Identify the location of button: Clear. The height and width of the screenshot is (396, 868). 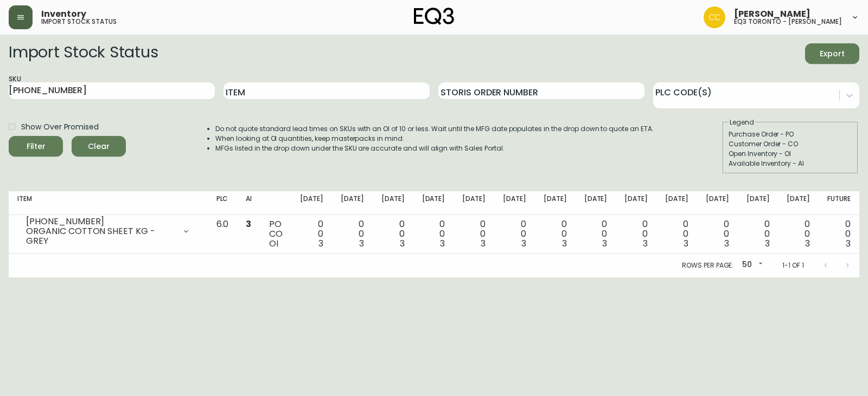
(99, 146).